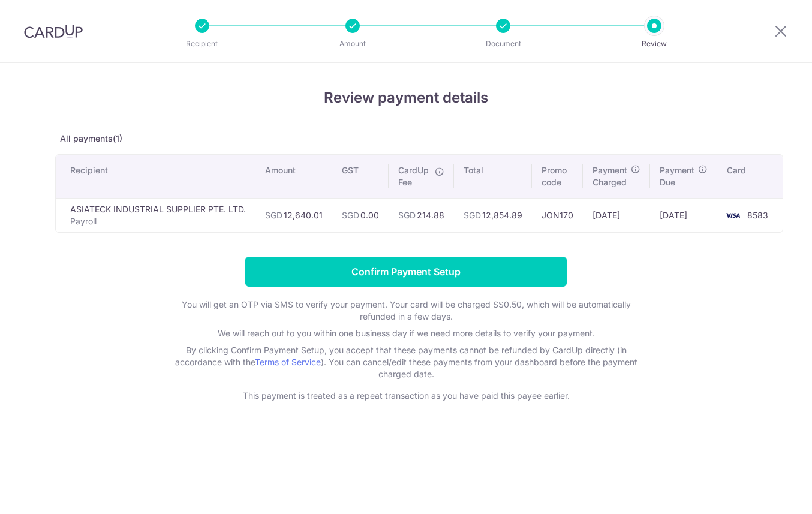 The width and height of the screenshot is (812, 514). I want to click on td: 12,640.01, so click(294, 214).